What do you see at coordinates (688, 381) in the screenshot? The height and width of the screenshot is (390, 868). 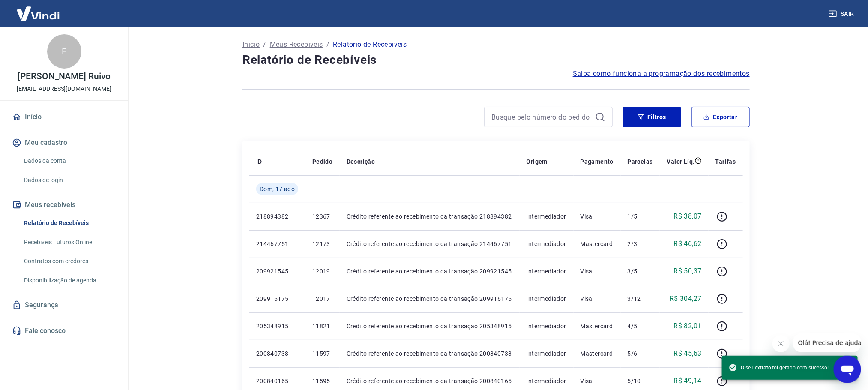 I see `p: R$ 49,14` at bounding box center [688, 381].